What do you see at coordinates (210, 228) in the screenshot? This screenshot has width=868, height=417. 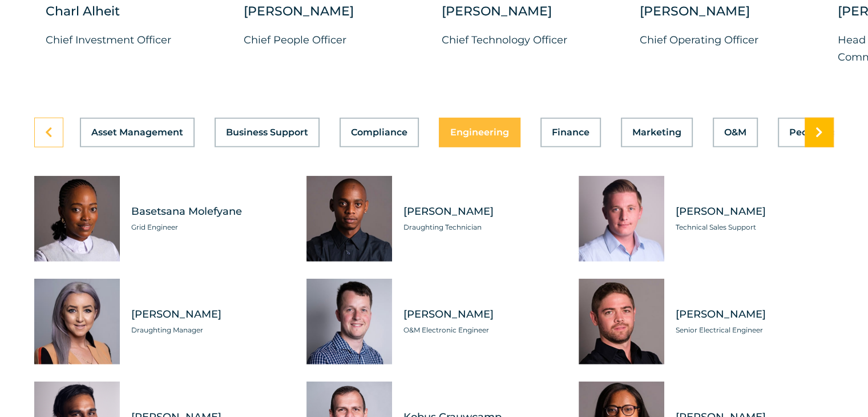 I see `span: Grid Engineer` at bounding box center [210, 228].